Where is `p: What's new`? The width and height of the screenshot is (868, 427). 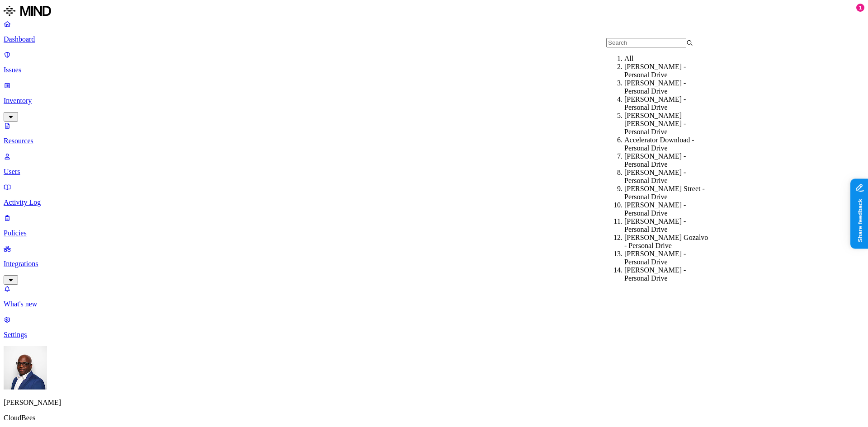 p: What's new is located at coordinates (434, 304).